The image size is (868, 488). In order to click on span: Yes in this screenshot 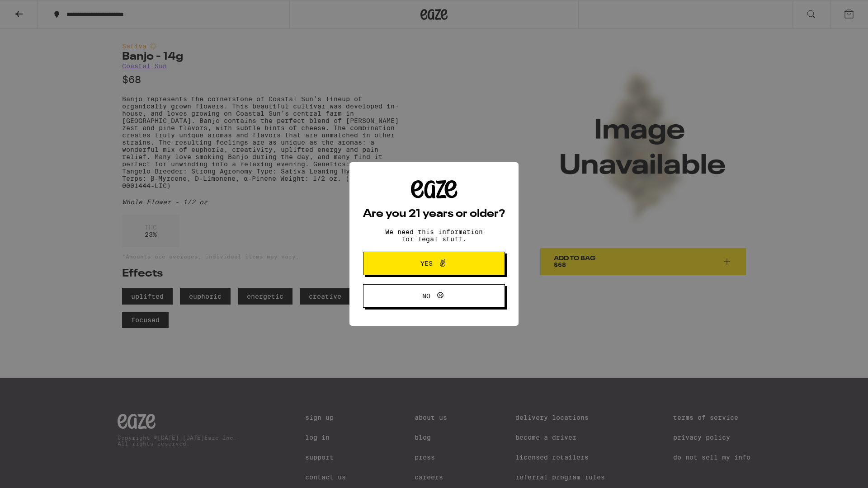, I will do `click(427, 264)`.